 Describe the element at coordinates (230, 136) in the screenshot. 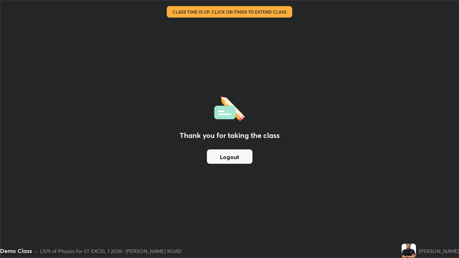

I see `h2: Thank you for taking the class` at that location.